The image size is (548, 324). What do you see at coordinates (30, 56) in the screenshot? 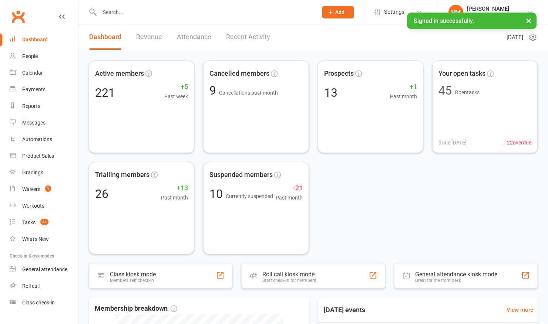
I see `div: People` at bounding box center [30, 56].